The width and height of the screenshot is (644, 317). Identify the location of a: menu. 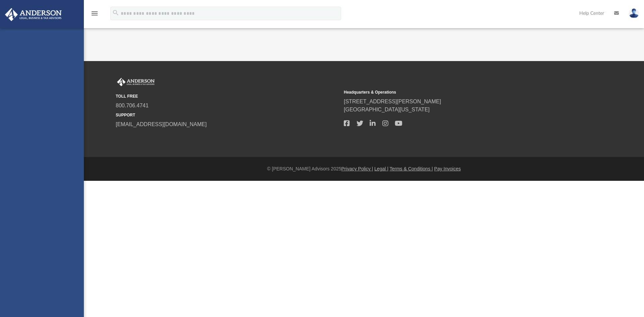
(95, 15).